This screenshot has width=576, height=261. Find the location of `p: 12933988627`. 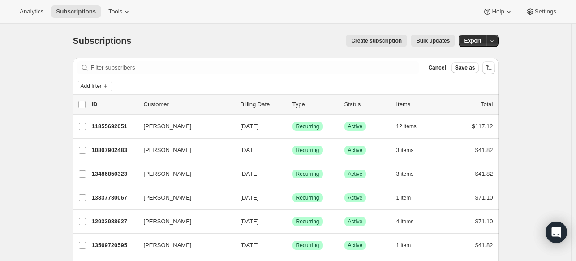

p: 12933988627 is located at coordinates (114, 221).